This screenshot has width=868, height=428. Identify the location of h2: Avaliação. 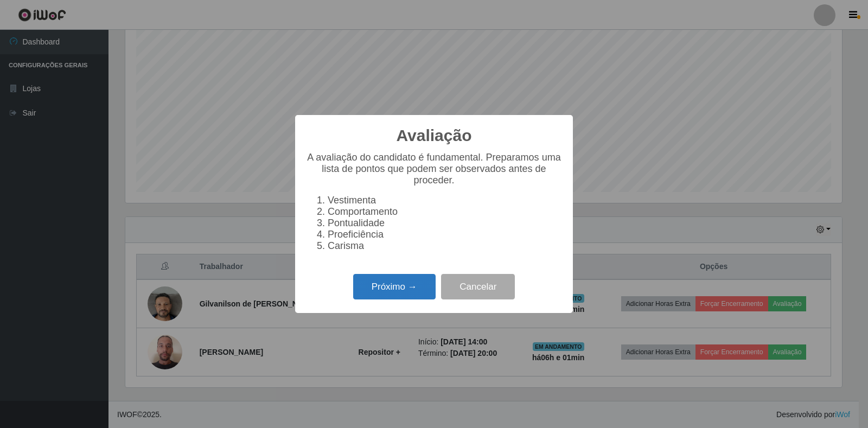
(434, 136).